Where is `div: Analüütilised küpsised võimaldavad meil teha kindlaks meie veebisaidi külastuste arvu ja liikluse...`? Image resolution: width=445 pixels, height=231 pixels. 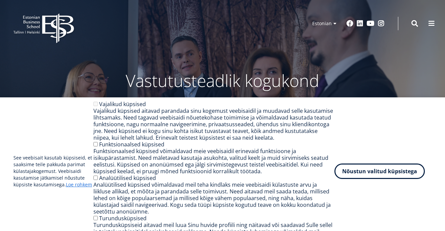 div: Analüütilised küpsised võimaldavad meil teha kindlaks meie veebisaidi külastuste arvu ja liikluse... is located at coordinates (214, 199).